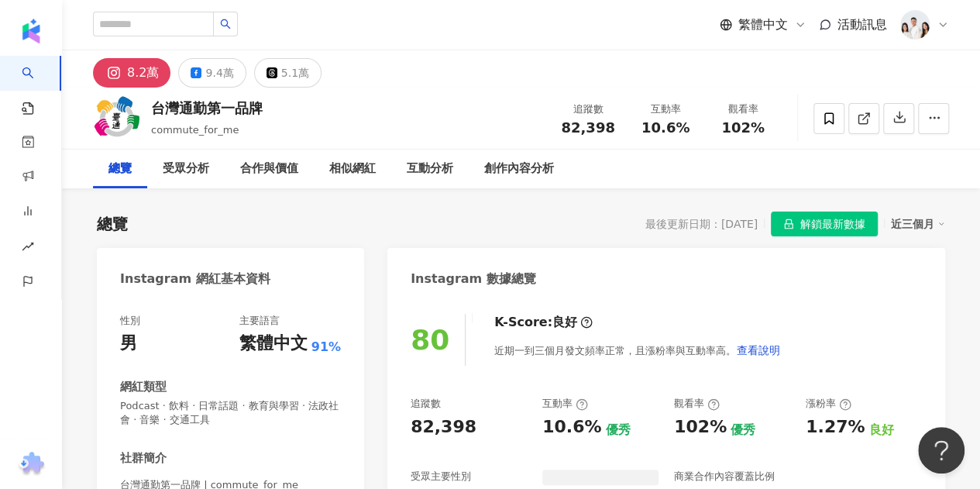 The width and height of the screenshot is (980, 489). What do you see at coordinates (130, 321) in the screenshot?
I see `div: 性別` at bounding box center [130, 321].